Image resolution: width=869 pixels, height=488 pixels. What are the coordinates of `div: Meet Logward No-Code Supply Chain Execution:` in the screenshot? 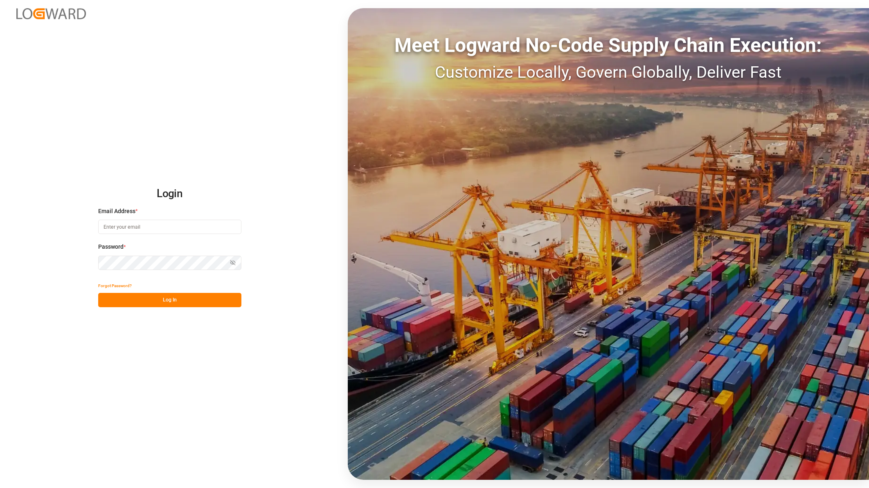 It's located at (608, 45).